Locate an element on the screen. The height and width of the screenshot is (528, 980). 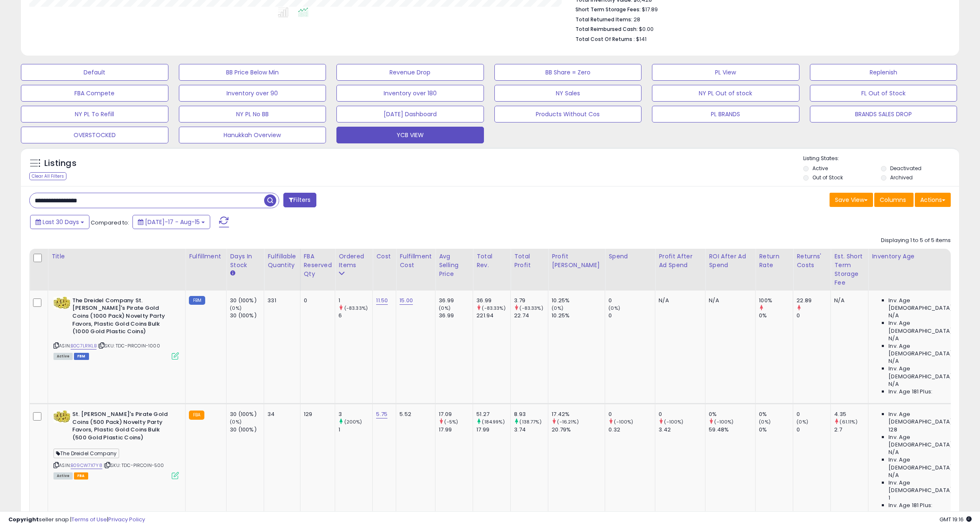
div: Fulfillable Quantity is located at coordinates (282, 261).